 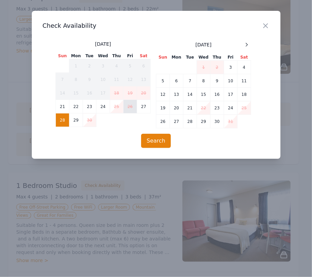 I want to click on td: 31, so click(x=231, y=121).